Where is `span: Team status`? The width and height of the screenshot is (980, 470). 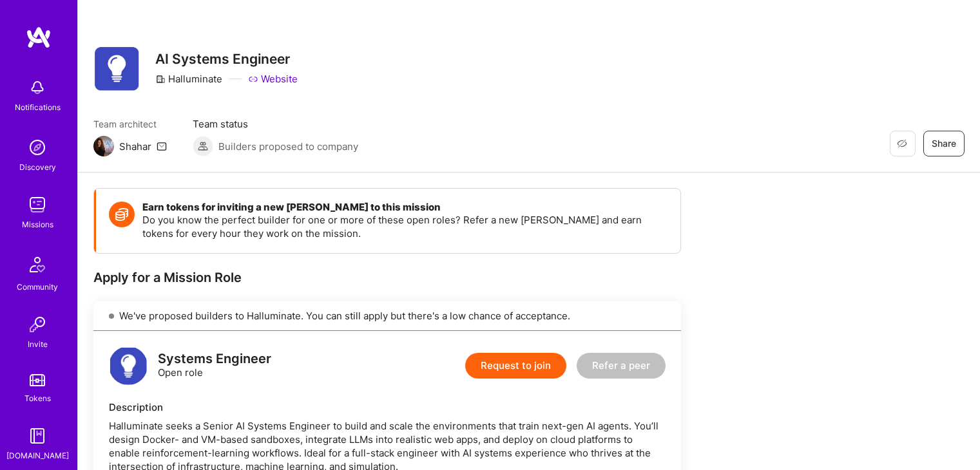 span: Team status is located at coordinates (275, 123).